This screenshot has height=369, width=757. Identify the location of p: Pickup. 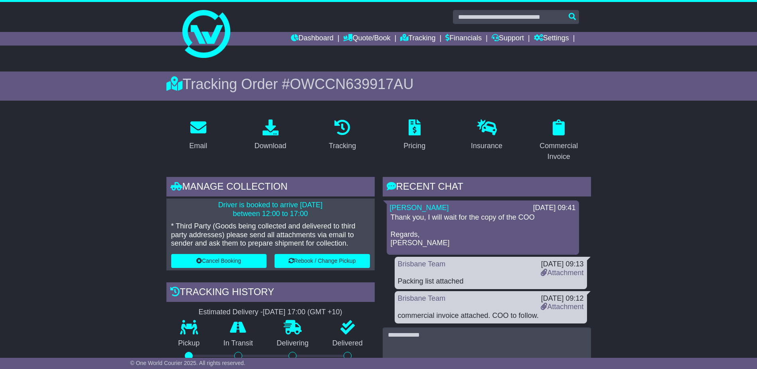
(189, 343).